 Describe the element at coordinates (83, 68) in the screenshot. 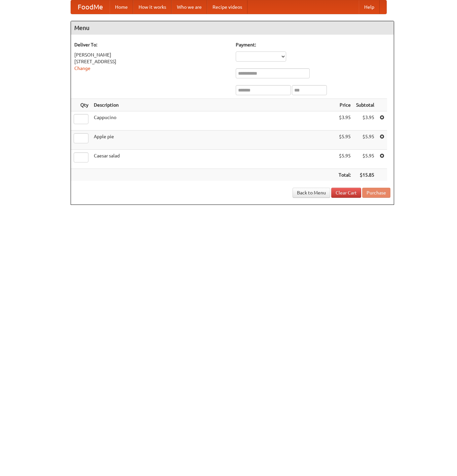

I see `a: Change` at that location.